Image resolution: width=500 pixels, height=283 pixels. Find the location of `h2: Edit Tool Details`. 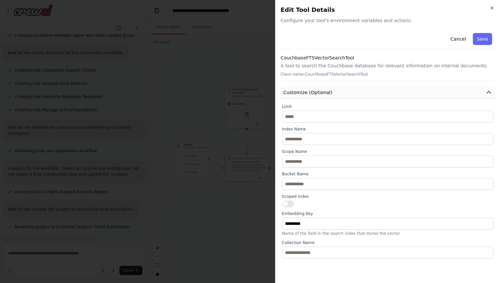

h2: Edit Tool Details is located at coordinates (387, 10).